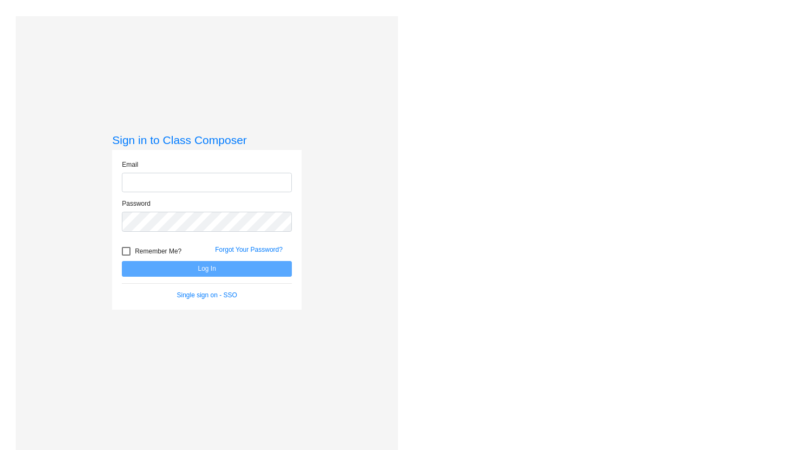  Describe the element at coordinates (136, 204) in the screenshot. I see `label: Password` at that location.